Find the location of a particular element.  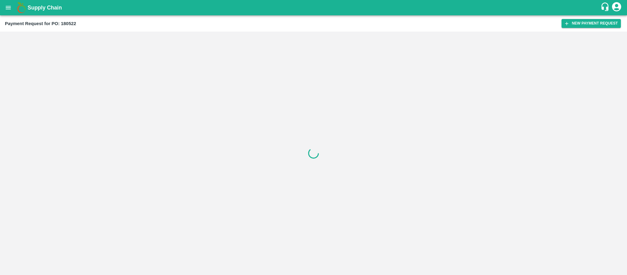

button: New Payment Request is located at coordinates (591, 23).